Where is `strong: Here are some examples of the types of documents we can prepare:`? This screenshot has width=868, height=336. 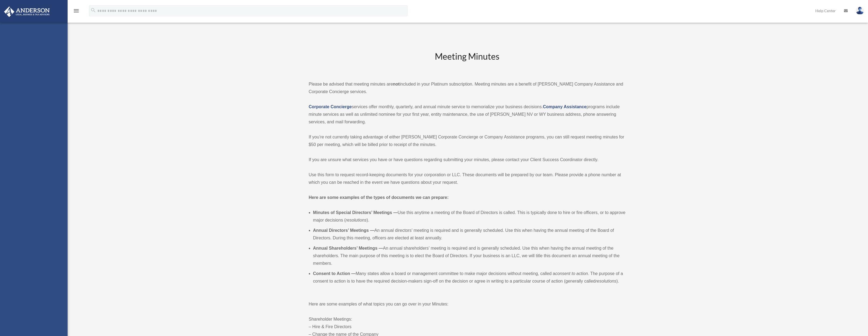
strong: Here are some examples of the types of documents we can prepare: is located at coordinates (379, 197).